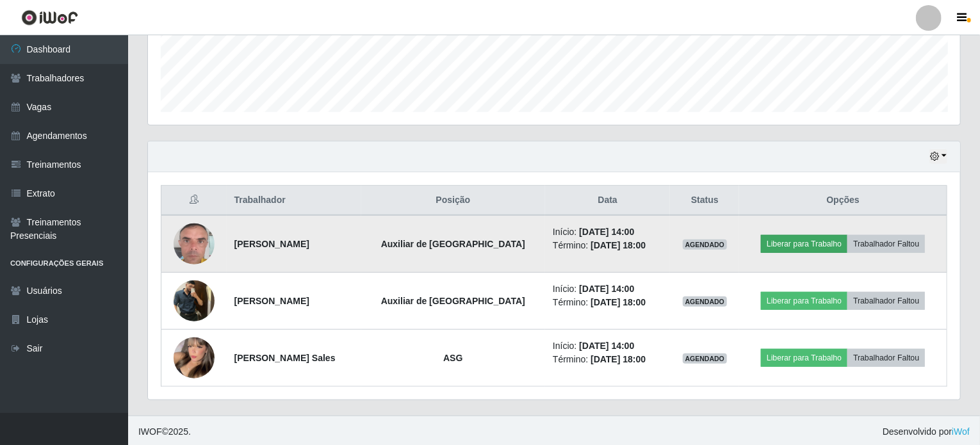 This screenshot has width=980, height=445. What do you see at coordinates (294, 201) in the screenshot?
I see `th: Trabalhador` at bounding box center [294, 201].